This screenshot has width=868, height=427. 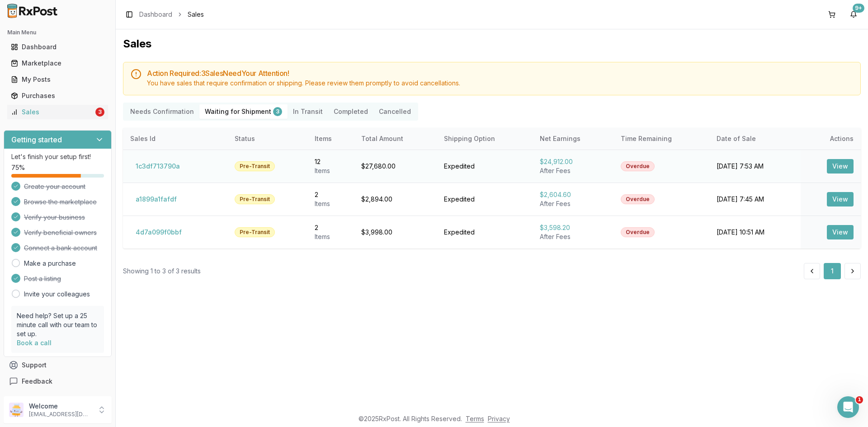 I want to click on p: Let's finish your setup first!, so click(x=57, y=157).